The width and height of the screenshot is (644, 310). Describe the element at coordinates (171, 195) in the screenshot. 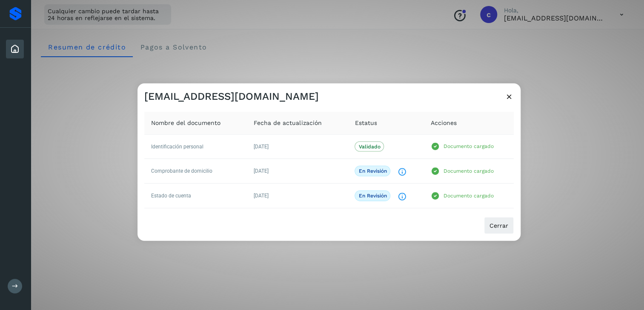

I see `span: Estado de cuenta` at that location.